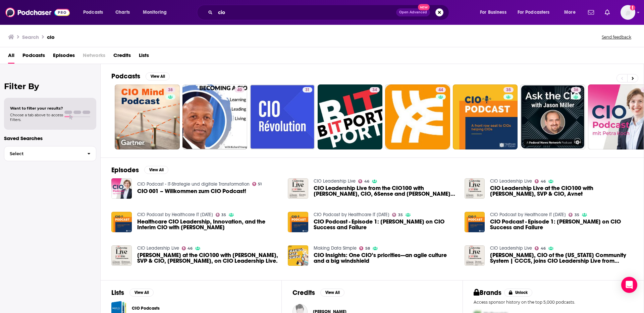 The image size is (644, 313). Describe the element at coordinates (121, 222) in the screenshot. I see `img: Healthcare CIO Leadership, Innovation, and the Interim CIO with Sue Schade` at that location.